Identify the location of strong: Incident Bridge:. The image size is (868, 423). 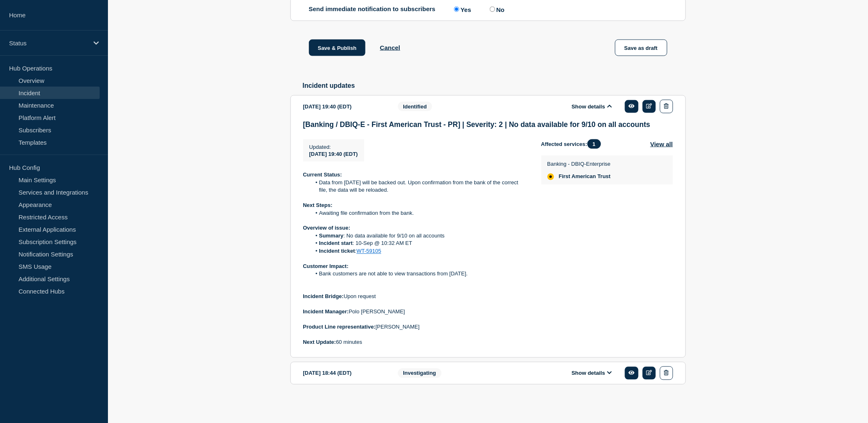
(323, 296).